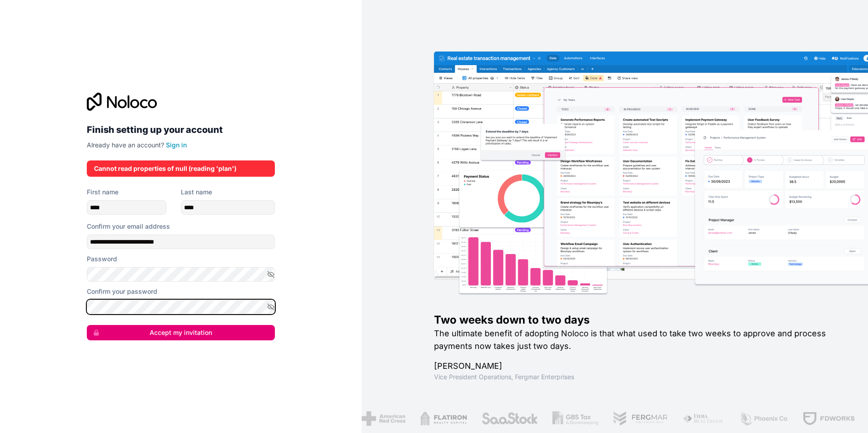 The height and width of the screenshot is (433, 868). I want to click on label: Confirm your password, so click(122, 291).